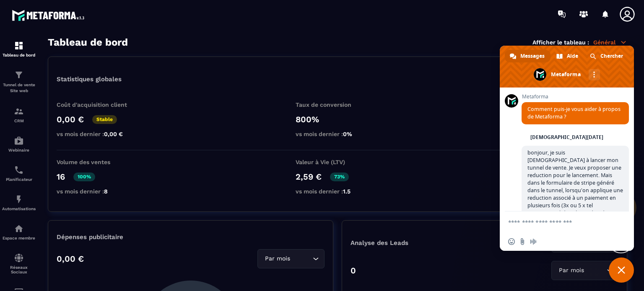 The width and height of the screenshot is (644, 291). Describe the element at coordinates (19, 258) in the screenshot. I see `img: social-network` at that location.